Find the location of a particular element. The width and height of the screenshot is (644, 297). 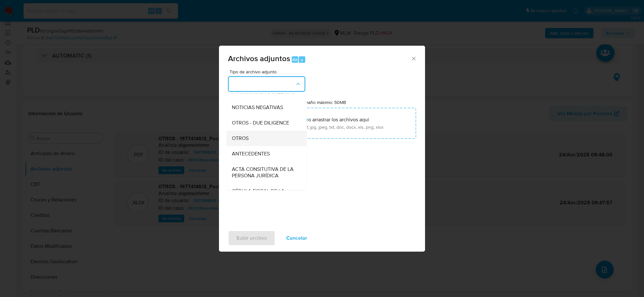

label: Tamaño máximo: 50MB is located at coordinates (323, 102).